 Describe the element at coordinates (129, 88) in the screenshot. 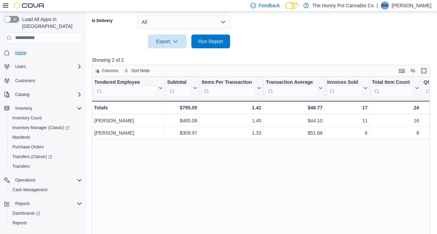

I see `button: Tendered Employee` at that location.